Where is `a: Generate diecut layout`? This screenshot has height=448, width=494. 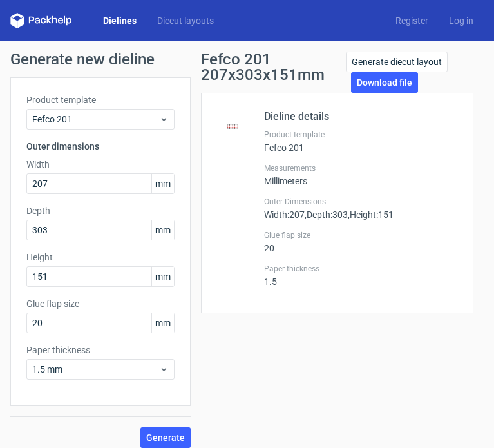 a: Generate diecut layout is located at coordinates (397, 62).